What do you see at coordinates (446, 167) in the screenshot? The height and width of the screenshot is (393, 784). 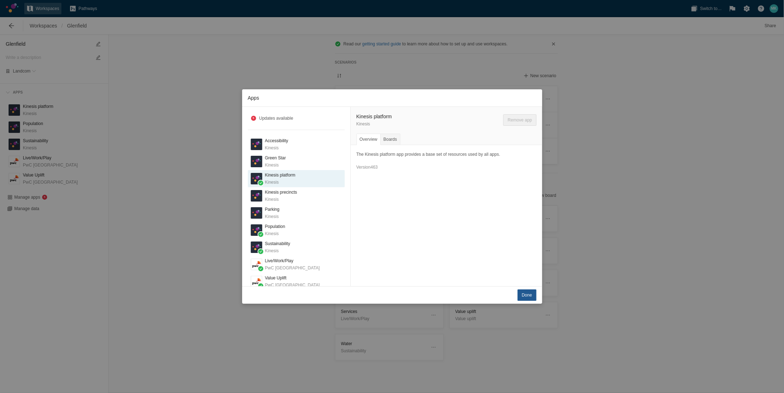 I see `p: Version 463` at bounding box center [446, 167].